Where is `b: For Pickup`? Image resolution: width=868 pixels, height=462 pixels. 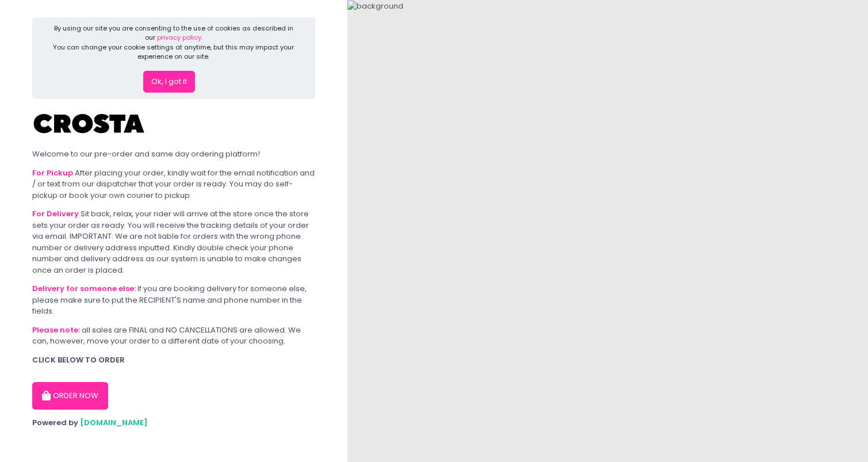 b: For Pickup is located at coordinates (52, 173).